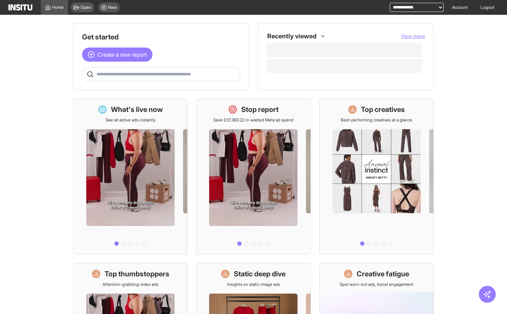  What do you see at coordinates (86, 7) in the screenshot?
I see `span: Open` at bounding box center [86, 7].